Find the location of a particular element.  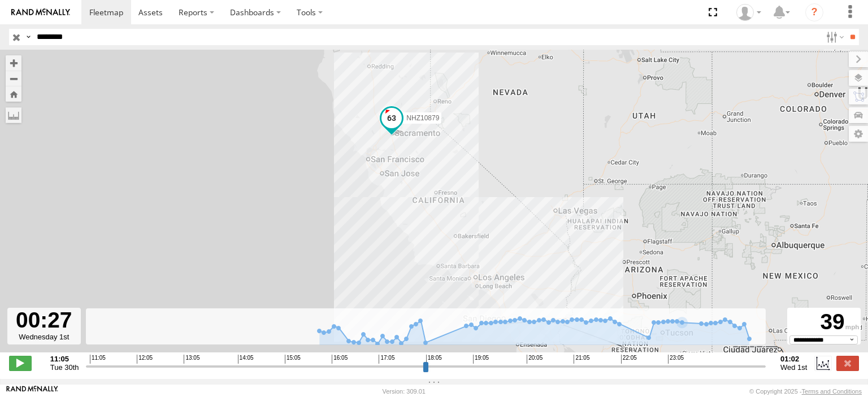

span: 12:05 is located at coordinates (144, 360).